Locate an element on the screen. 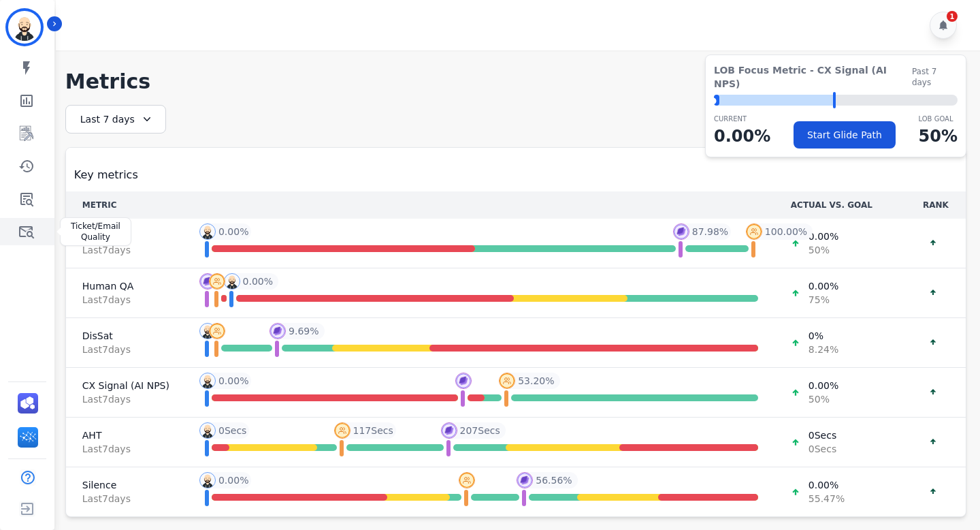  th: ACTUAL VS. GOAL is located at coordinates (840, 205).